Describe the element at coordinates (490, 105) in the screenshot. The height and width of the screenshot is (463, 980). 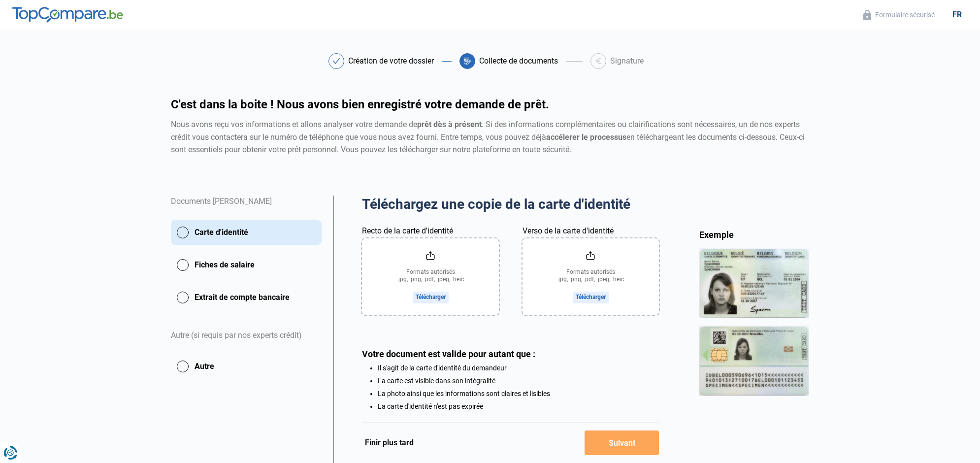
I see `h1: C'est dans la boite ! Nous avons bien enregistré votre demande de prêt.` at that location.